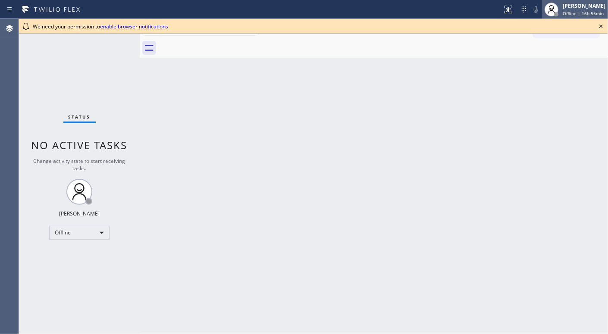 This screenshot has width=608, height=334. What do you see at coordinates (79, 165) in the screenshot?
I see `span: Change activity state to start receiving tasks.` at bounding box center [79, 165].